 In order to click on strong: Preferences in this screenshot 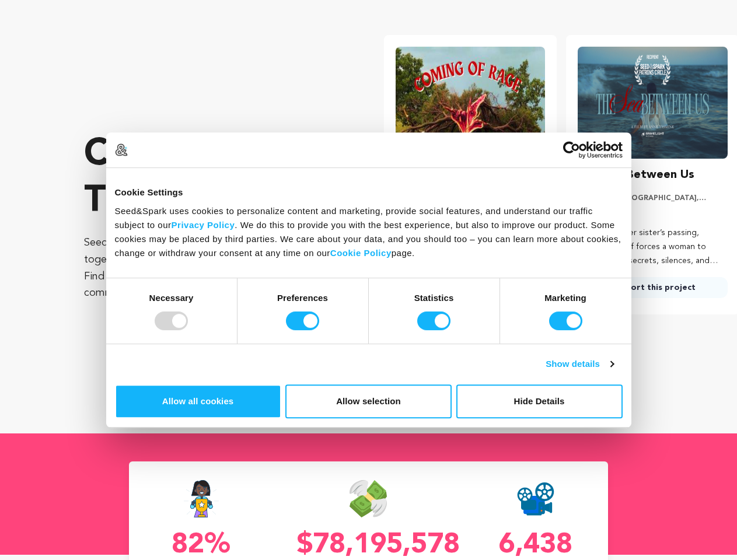, I will do `click(302, 298)`.